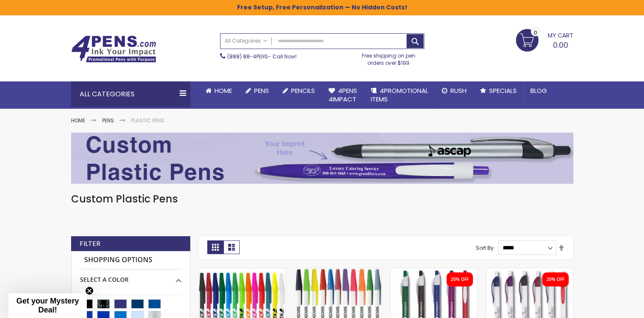  Describe the element at coordinates (454, 91) in the screenshot. I see `a: Rush` at that location.